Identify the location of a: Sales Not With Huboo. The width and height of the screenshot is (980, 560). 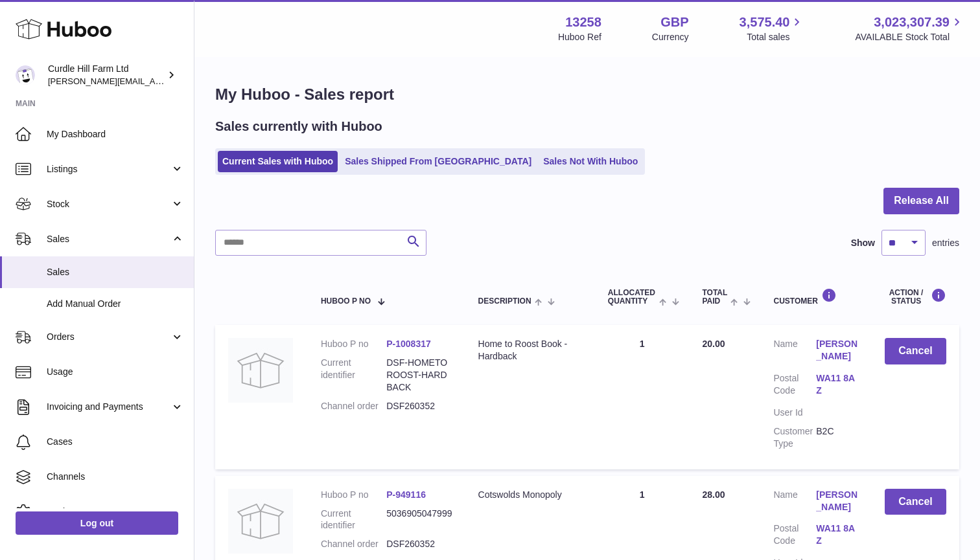
(590, 161).